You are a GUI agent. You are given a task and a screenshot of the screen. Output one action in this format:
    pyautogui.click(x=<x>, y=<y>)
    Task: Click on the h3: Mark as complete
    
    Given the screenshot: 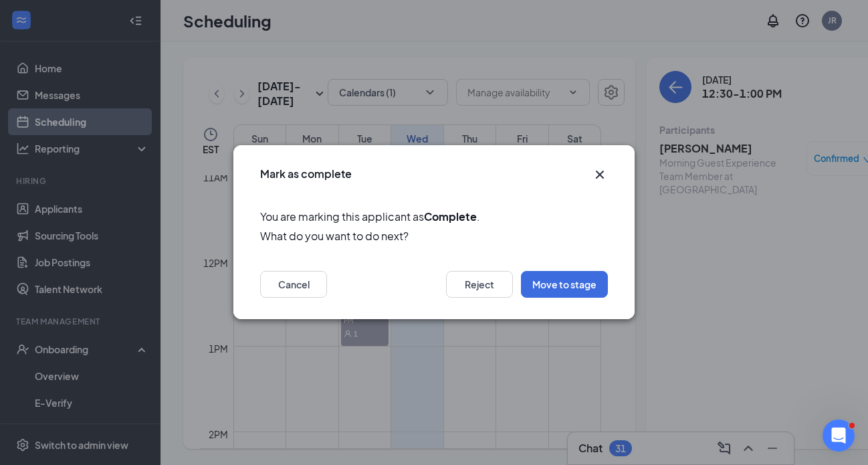 What is the action you would take?
    pyautogui.click(x=306, y=174)
    